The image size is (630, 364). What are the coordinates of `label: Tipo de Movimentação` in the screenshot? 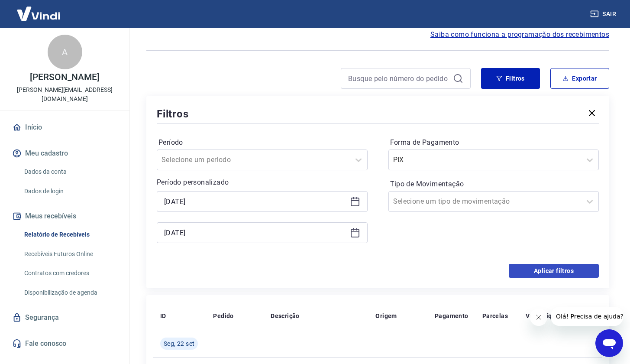 It's located at (494, 184).